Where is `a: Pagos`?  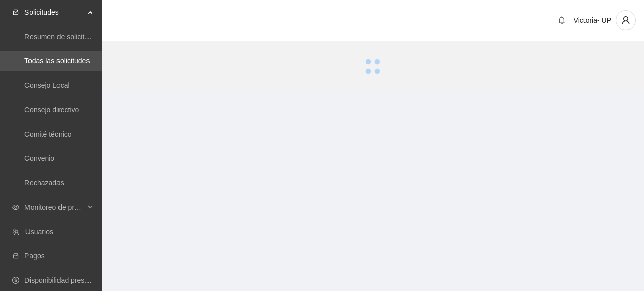
a: Pagos is located at coordinates (35, 256).